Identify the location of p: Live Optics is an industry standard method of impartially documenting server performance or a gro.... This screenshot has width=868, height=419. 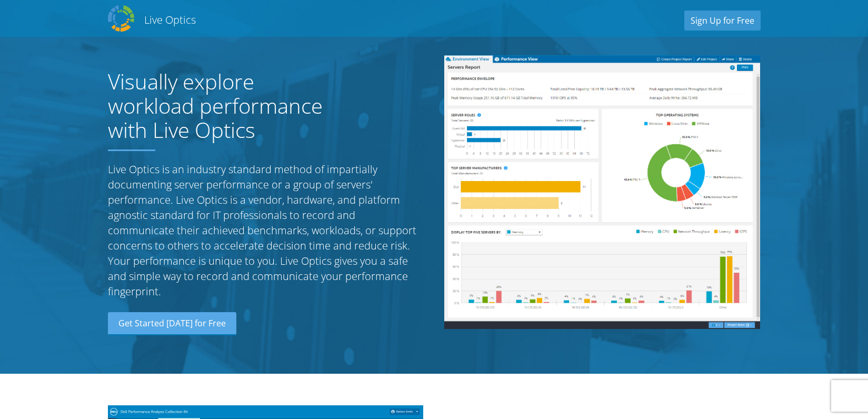
(266, 230).